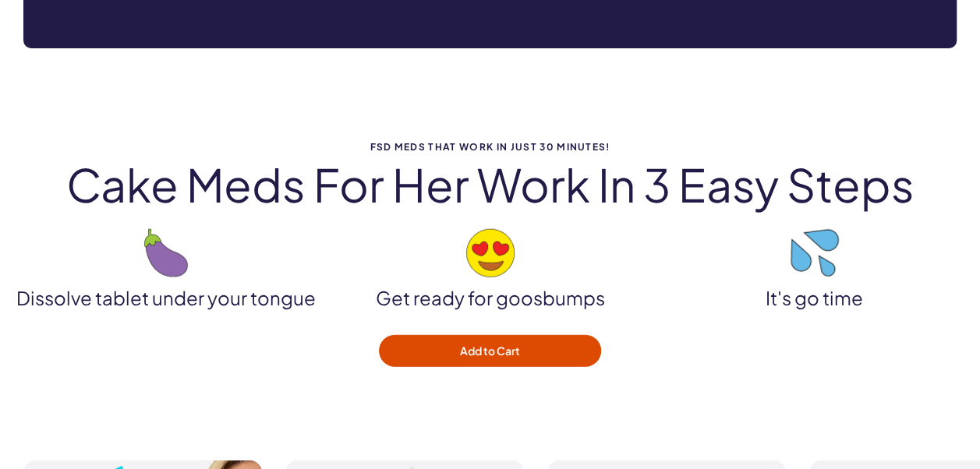 This screenshot has width=980, height=469. I want to click on img: eggplant emoji, so click(166, 254).